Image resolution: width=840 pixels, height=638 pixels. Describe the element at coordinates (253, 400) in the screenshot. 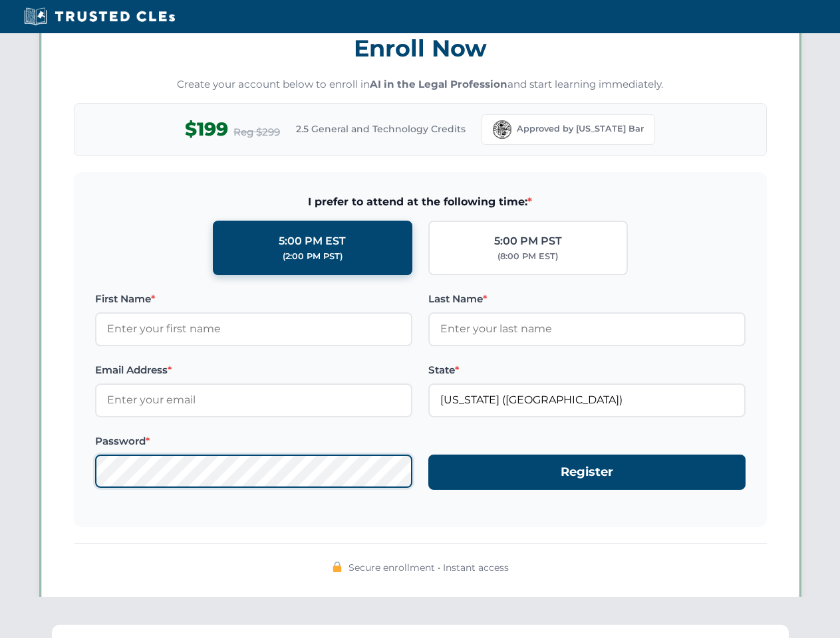

I see `input: Enter your email` at that location.